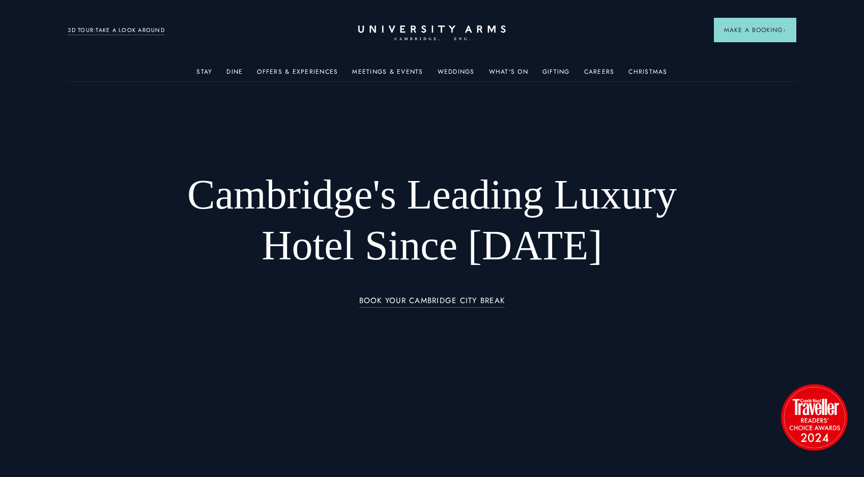 The height and width of the screenshot is (477, 864). What do you see at coordinates (556, 75) in the screenshot?
I see `a: Gifting` at bounding box center [556, 75].